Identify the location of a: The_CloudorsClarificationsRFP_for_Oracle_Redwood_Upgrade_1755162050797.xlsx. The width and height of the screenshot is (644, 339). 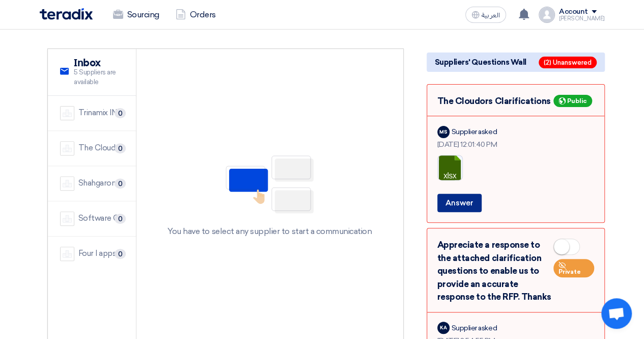
(478, 186).